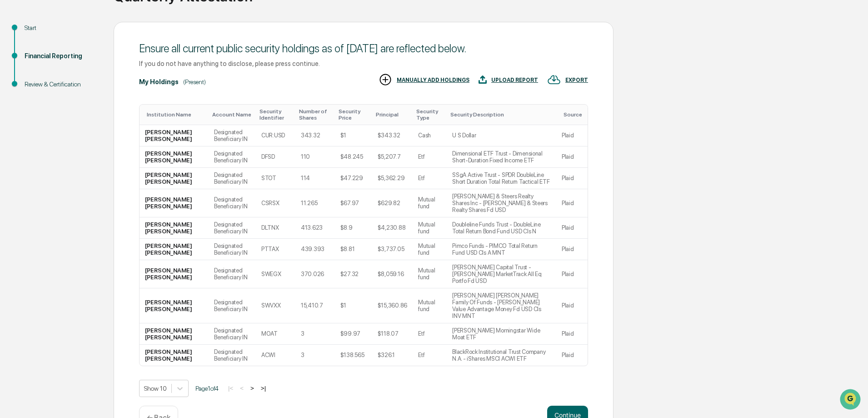 The width and height of the screenshot is (868, 418). What do you see at coordinates (392, 305) in the screenshot?
I see `td: $15,360.86` at bounding box center [392, 305].